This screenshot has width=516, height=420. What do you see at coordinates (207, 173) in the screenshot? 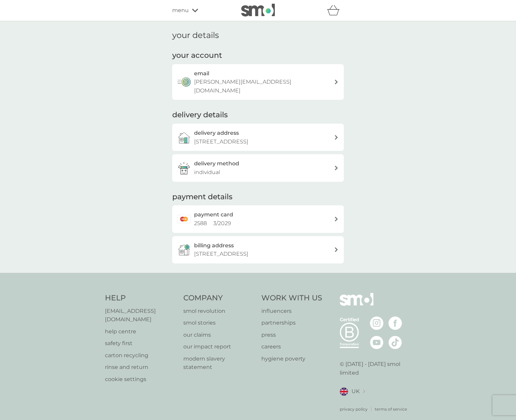
I see `p: individual` at bounding box center [207, 173].